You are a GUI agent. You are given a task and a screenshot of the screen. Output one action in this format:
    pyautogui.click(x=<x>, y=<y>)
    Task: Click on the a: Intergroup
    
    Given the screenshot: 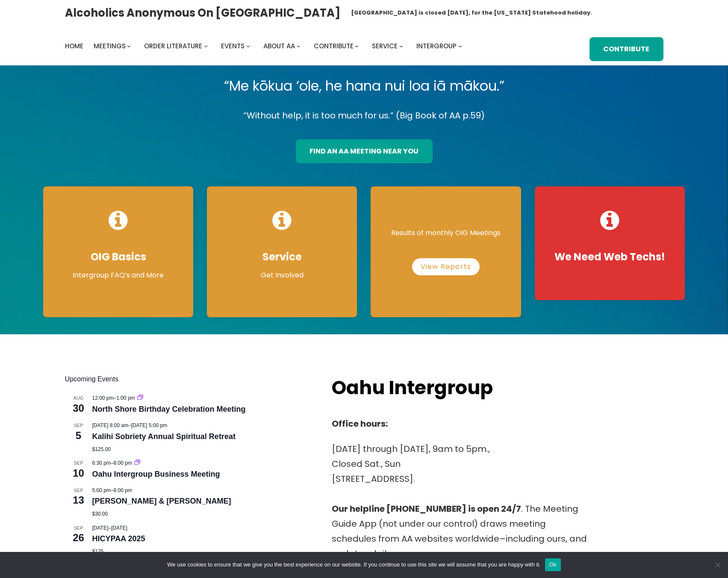 What is the action you would take?
    pyautogui.click(x=436, y=46)
    